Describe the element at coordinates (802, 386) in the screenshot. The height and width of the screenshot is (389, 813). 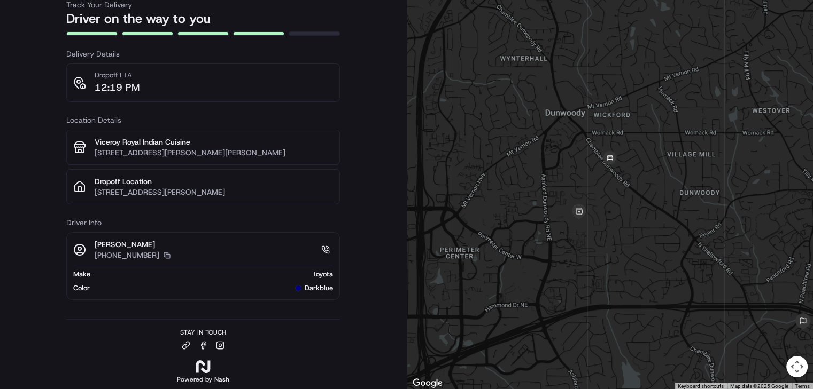
I see `a: Terms` at that location.